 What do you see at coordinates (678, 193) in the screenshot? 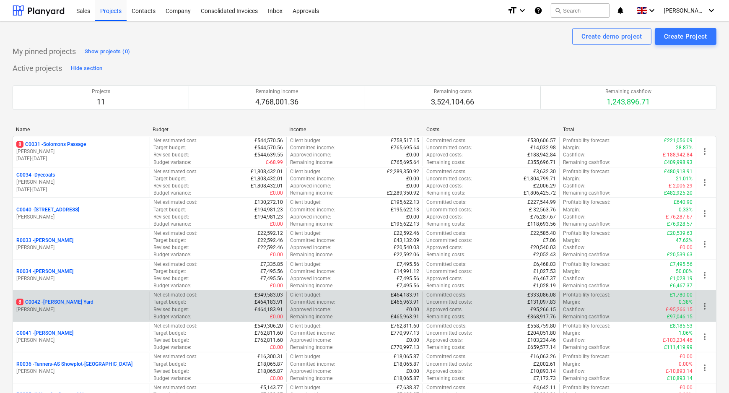
I see `p: £482,925.20` at bounding box center [678, 193].